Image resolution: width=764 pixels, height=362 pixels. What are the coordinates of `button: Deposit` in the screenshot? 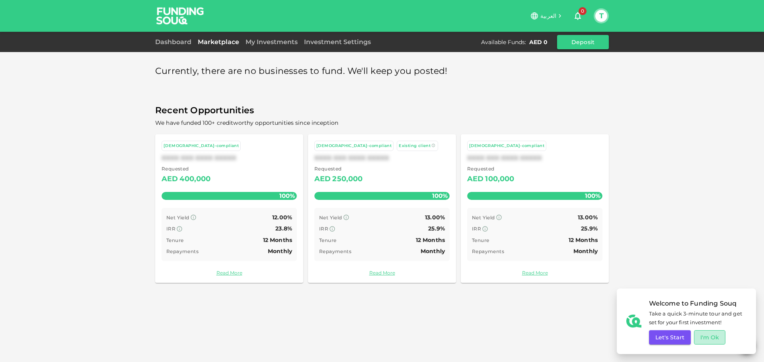 It's located at (583, 42).